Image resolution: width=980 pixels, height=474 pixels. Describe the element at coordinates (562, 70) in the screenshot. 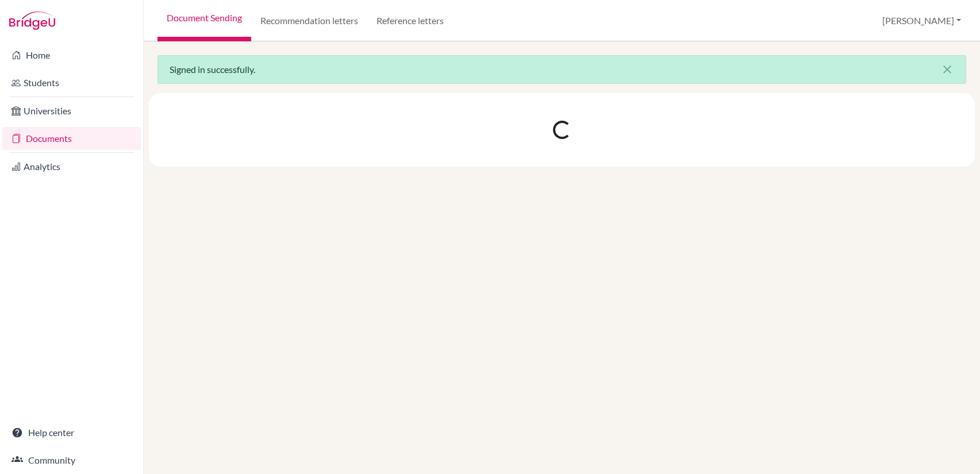

I see `div: Signed in successfully.` at that location.